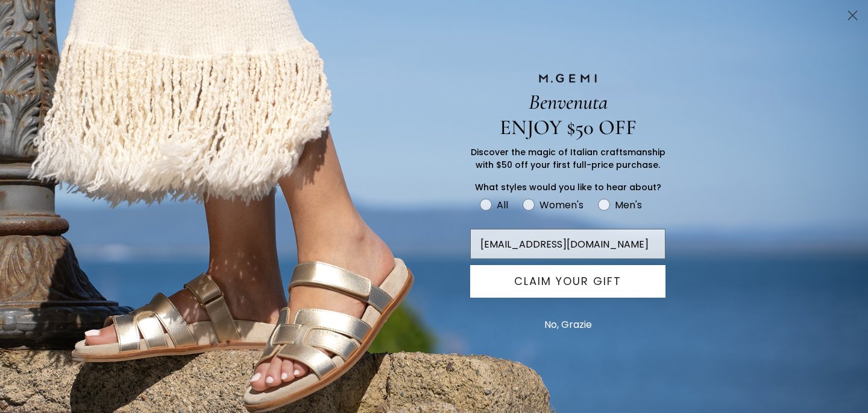 The image size is (868, 413). What do you see at coordinates (853, 15) in the screenshot?
I see `button: Close dialog` at bounding box center [853, 15].